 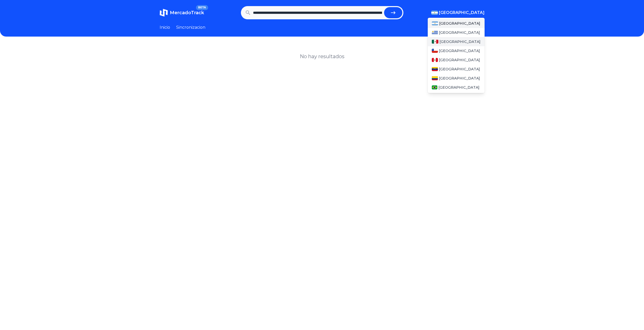 I want to click on img: Uruguay, so click(x=435, y=32).